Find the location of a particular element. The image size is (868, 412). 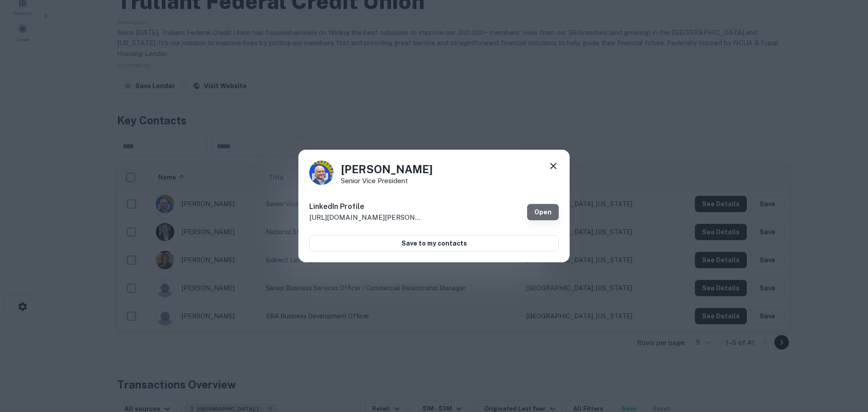

button: Save to my contacts is located at coordinates (434, 243).